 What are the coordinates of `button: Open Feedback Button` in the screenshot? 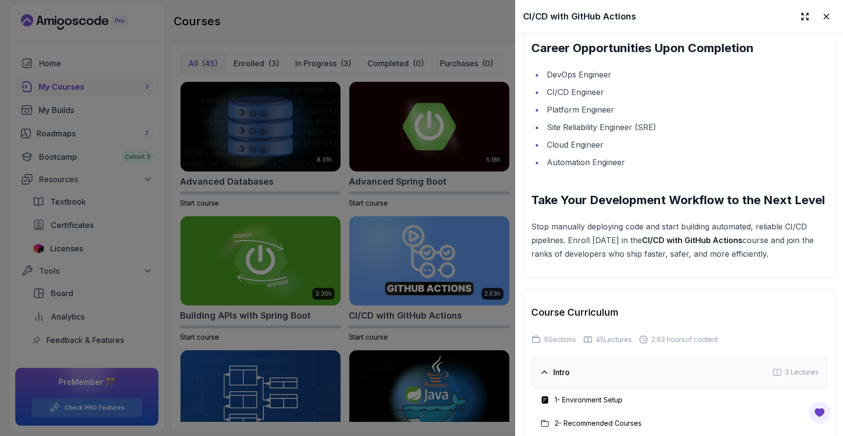 It's located at (819, 413).